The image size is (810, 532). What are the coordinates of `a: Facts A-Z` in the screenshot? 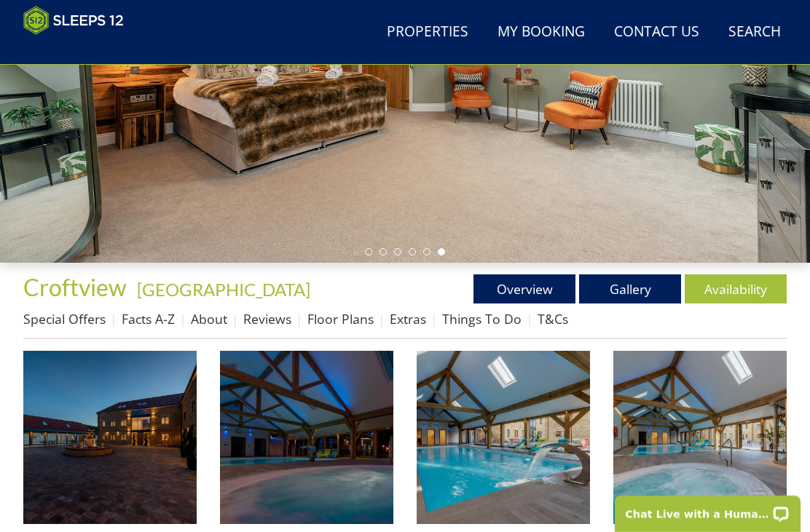 It's located at (148, 319).